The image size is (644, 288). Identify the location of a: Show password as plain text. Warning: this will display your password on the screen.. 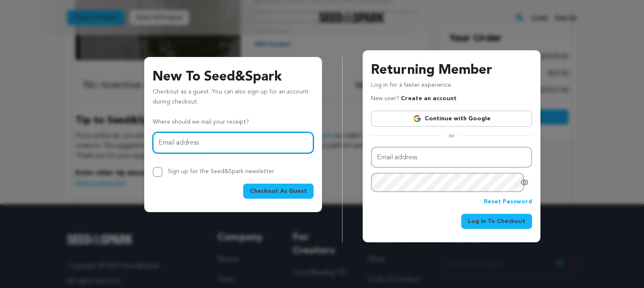
(524, 182).